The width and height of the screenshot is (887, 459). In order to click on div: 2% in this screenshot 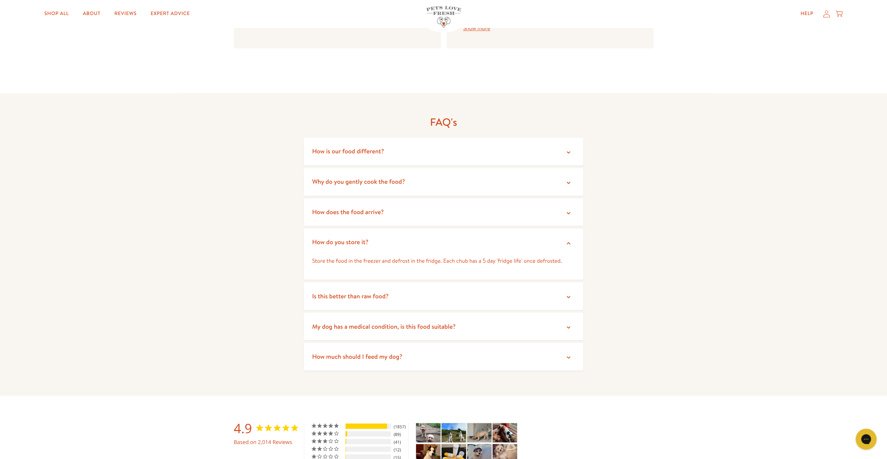, I will do `click(346, 441)`.